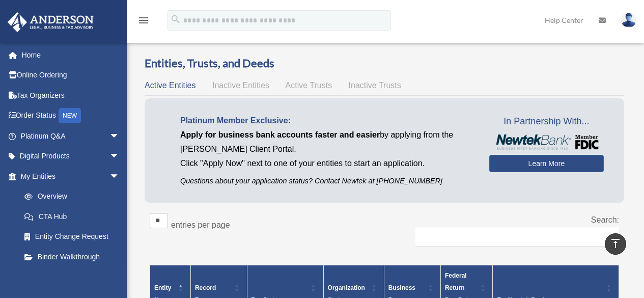  Describe the element at coordinates (71, 136) in the screenshot. I see `a: Platinum Q&Aarrow_drop_down` at that location.